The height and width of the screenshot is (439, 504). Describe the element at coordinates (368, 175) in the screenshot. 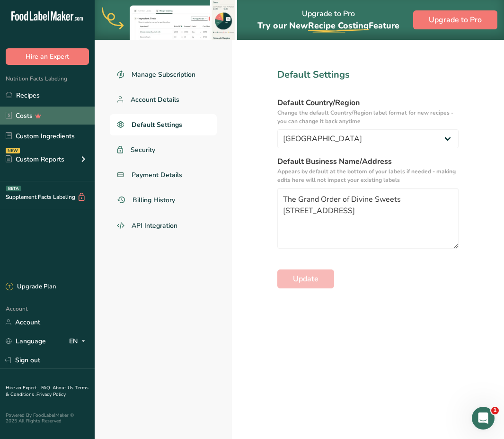

I see `div: Appears by default at the bottom of your labels if needed - making edits here will not impact you...` at that location.